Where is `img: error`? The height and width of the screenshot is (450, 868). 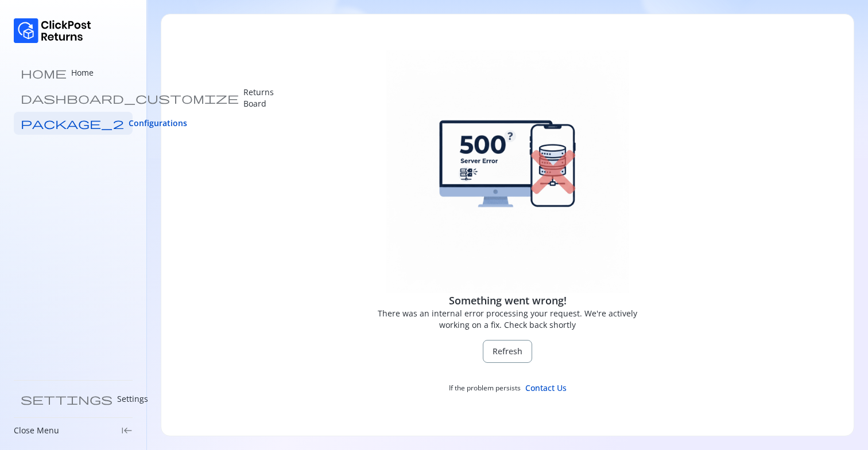
img: error is located at coordinates (507, 171).